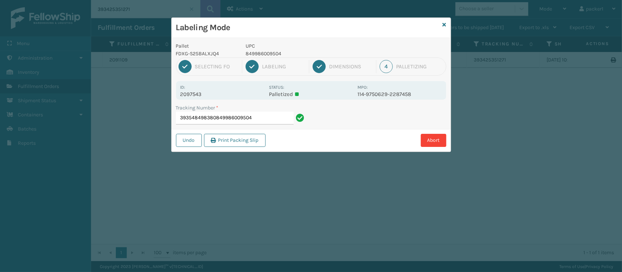 This screenshot has height=272, width=622. What do you see at coordinates (197, 108) in the screenshot?
I see `label: Tracking Number` at bounding box center [197, 108].